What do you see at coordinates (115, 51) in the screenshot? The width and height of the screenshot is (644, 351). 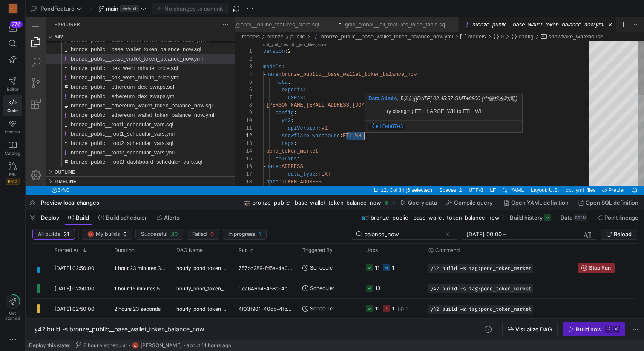 I see `div: bronze_public__cex_weth_minute_price.sql` at bounding box center [115, 51].